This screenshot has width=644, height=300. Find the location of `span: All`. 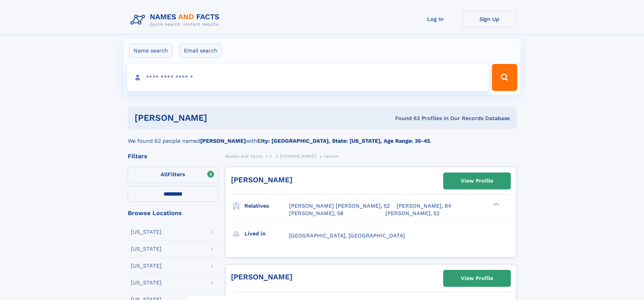

span: All is located at coordinates (164, 174).